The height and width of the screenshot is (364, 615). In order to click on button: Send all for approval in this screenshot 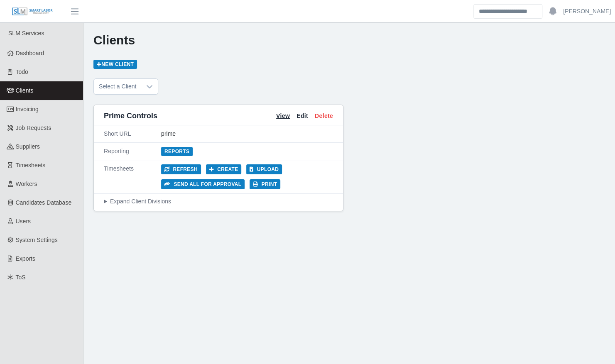, I will do `click(202, 184)`.